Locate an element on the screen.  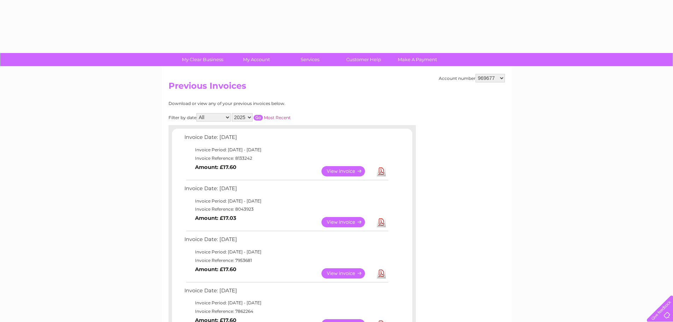
div: Filter by date is located at coordinates (261, 117).